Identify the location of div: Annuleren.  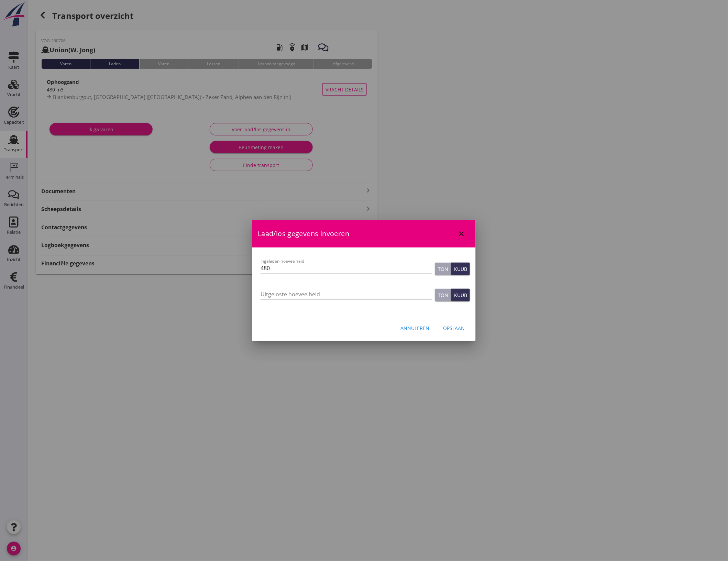
(415, 328).